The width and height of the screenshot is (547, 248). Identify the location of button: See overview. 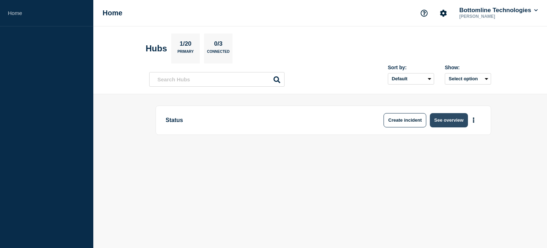
(449, 120).